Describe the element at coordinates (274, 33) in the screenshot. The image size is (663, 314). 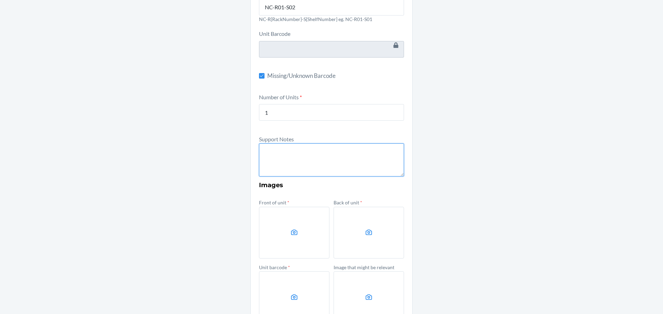
I see `label: Unit Barcode` at that location.